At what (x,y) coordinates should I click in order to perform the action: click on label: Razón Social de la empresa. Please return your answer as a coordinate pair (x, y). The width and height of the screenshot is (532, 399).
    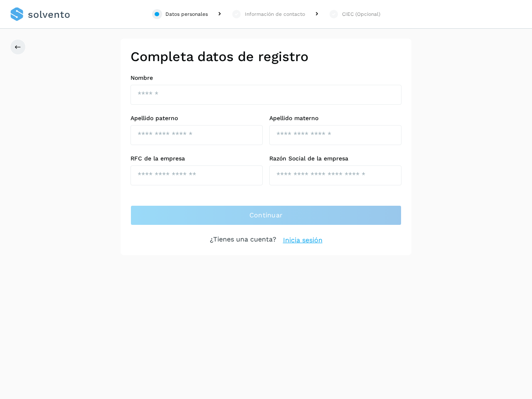
    Looking at the image, I should click on (336, 158).